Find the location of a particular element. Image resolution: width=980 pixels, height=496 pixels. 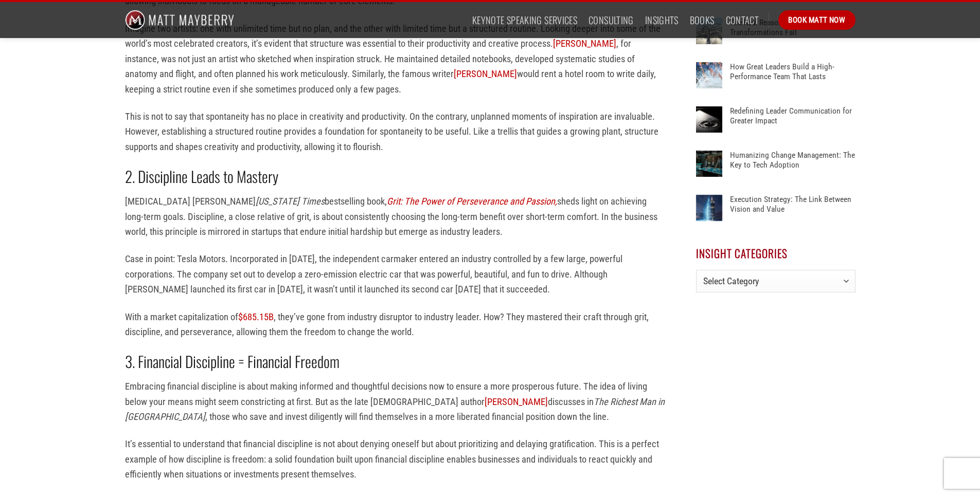

a: Redefining Leader Communication for Greater Impact is located at coordinates (792, 122).